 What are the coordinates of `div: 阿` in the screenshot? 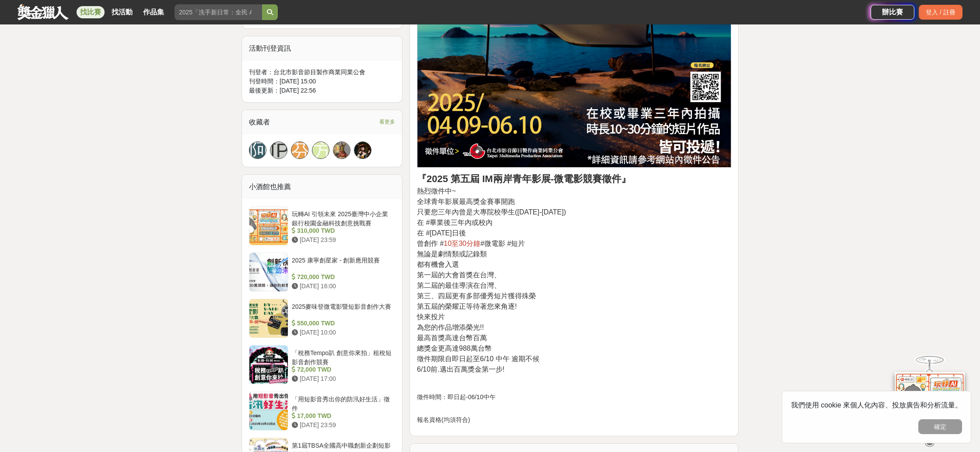 It's located at (258, 150).